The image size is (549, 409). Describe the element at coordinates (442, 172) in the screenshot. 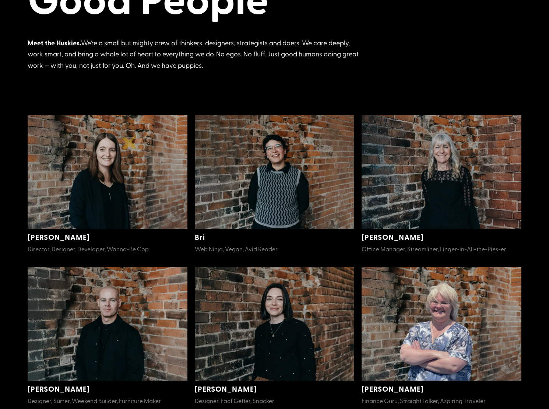

I see `a: Mel` at that location.